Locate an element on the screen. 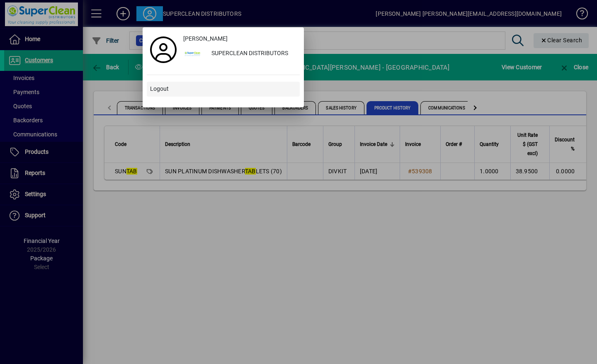 This screenshot has height=364, width=597. button: Logout is located at coordinates (223, 89).